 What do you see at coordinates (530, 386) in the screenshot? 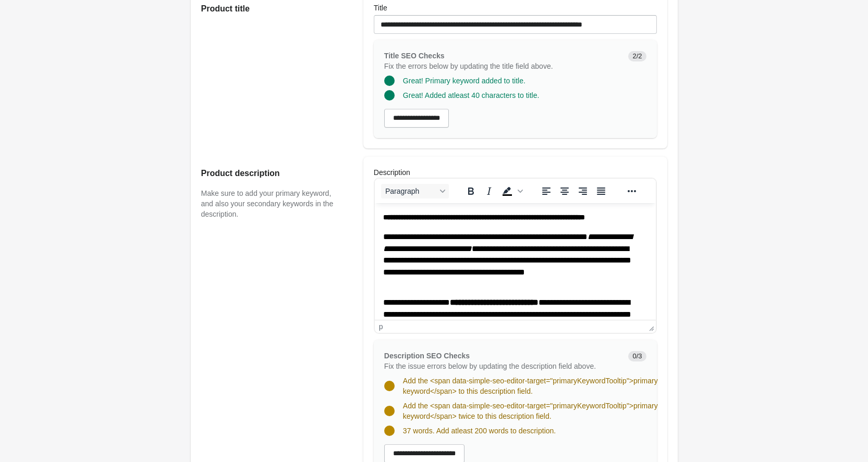
I see `span: Add the <span data-simple-seo-editor-target="primaryKeywordTooltip">primary keyword</span> to thi...` at bounding box center [530, 386].